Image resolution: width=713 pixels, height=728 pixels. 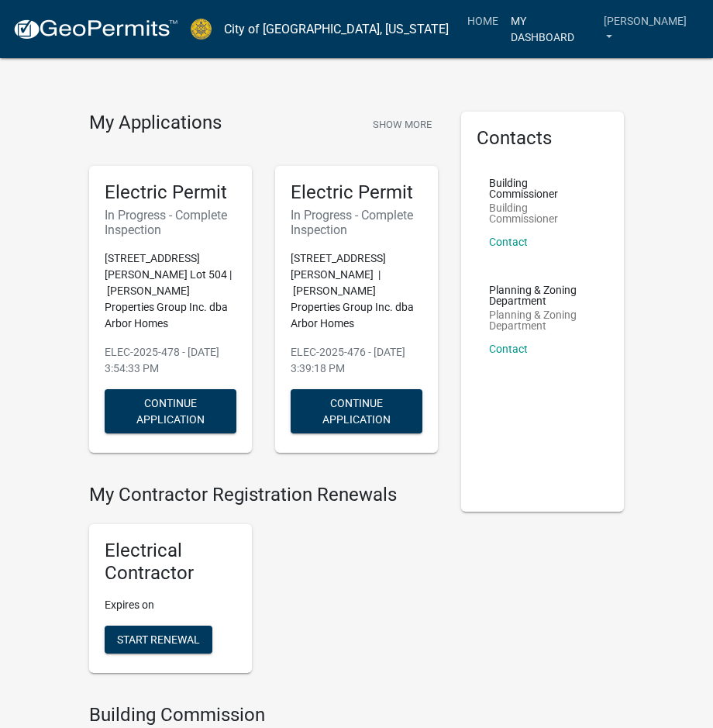 I want to click on h5: Contacts, so click(x=543, y=138).